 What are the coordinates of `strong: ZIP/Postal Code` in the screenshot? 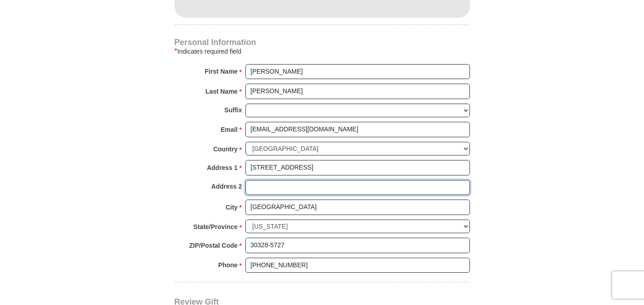 It's located at (213, 245).